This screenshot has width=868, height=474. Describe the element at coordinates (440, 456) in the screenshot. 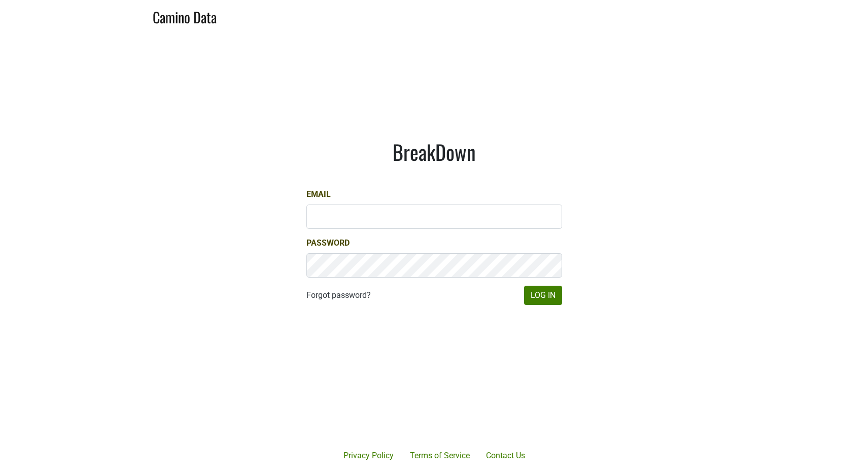

I see `a: Terms of Service` at that location.